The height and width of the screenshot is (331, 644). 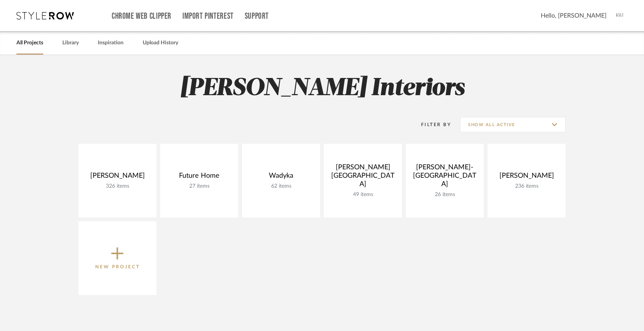 I want to click on a: Library, so click(x=71, y=43).